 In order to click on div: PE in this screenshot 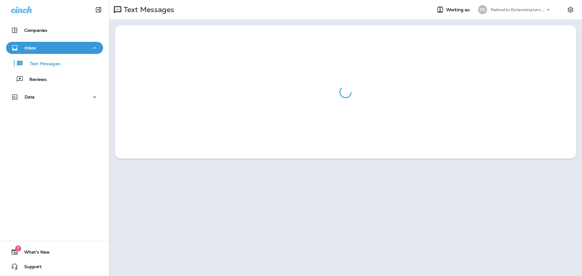, I will do `click(483, 10)`.